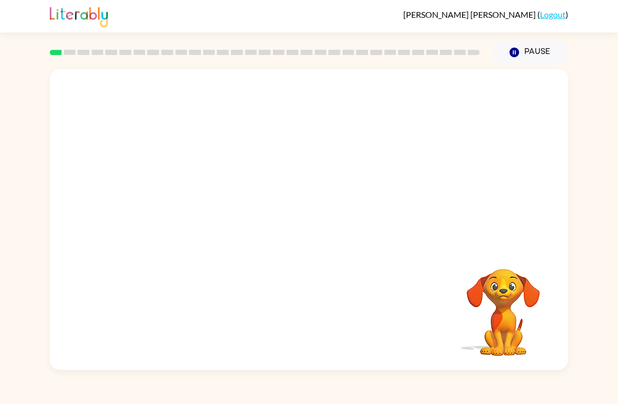 The height and width of the screenshot is (404, 618). I want to click on img: Literably, so click(79, 16).